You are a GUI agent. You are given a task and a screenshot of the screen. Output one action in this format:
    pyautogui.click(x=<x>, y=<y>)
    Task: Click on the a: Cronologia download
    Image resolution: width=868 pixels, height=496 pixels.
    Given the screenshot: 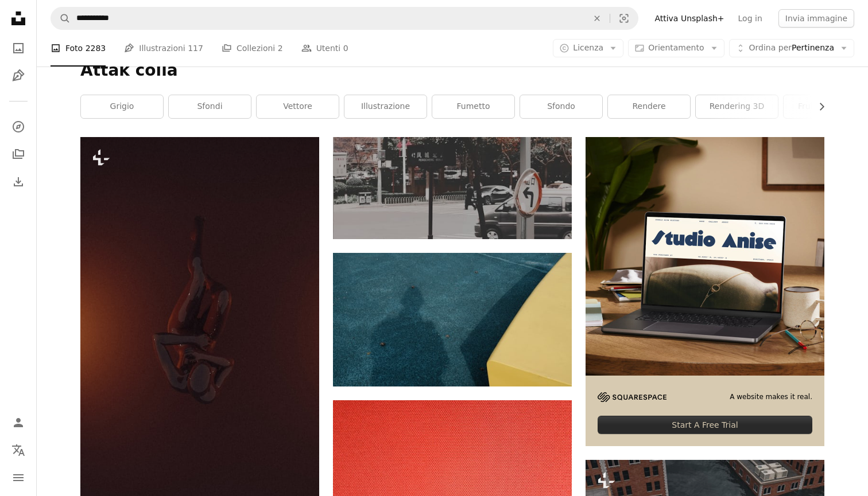 What is the action you would take?
    pyautogui.click(x=18, y=182)
    